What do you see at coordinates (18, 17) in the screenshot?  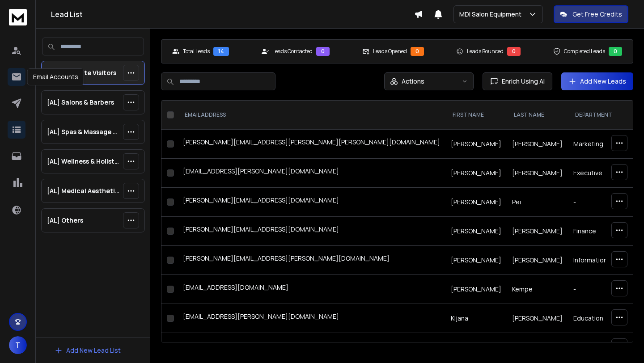 I see `img: logo` at bounding box center [18, 17].